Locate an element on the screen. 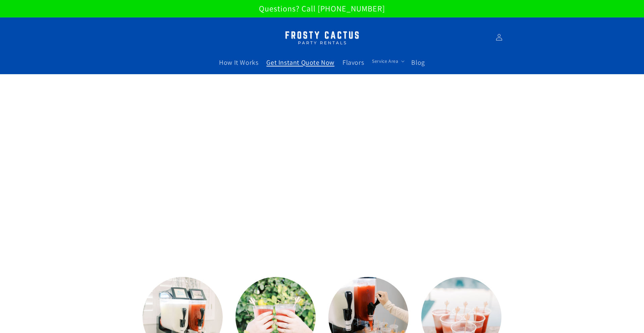  span: Service Area is located at coordinates (385, 61).